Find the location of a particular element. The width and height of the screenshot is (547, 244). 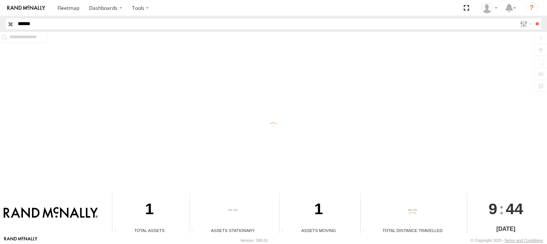

img: rand-logo.svg is located at coordinates (26, 8).